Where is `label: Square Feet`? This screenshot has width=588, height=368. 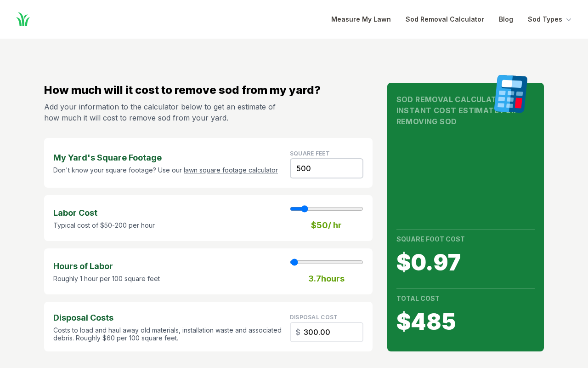
label: Square Feet is located at coordinates (310, 153).